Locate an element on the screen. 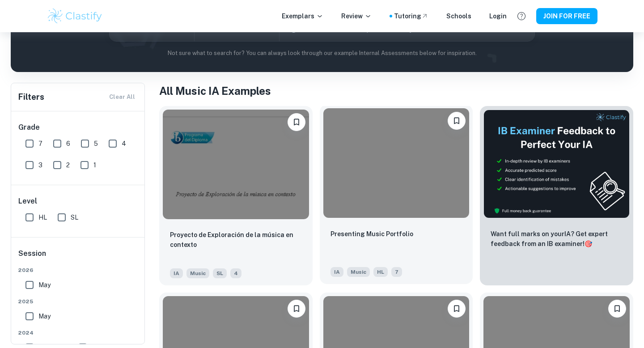 The width and height of the screenshot is (644, 348). h6: Level is located at coordinates (78, 201).